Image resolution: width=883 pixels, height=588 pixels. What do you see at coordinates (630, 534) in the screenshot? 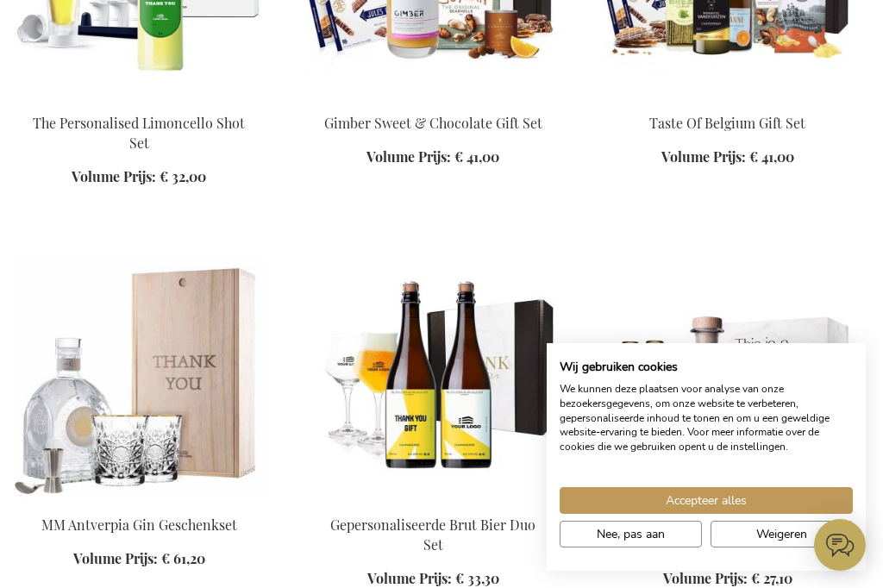
I see `button: Pas cookie voorkeuren aan` at bounding box center [630, 534].